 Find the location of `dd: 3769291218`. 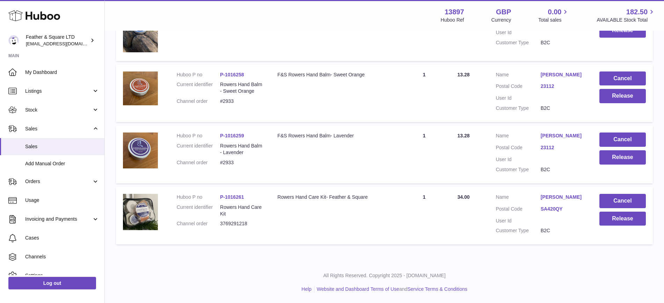

dd: 3769291218 is located at coordinates (242, 224).